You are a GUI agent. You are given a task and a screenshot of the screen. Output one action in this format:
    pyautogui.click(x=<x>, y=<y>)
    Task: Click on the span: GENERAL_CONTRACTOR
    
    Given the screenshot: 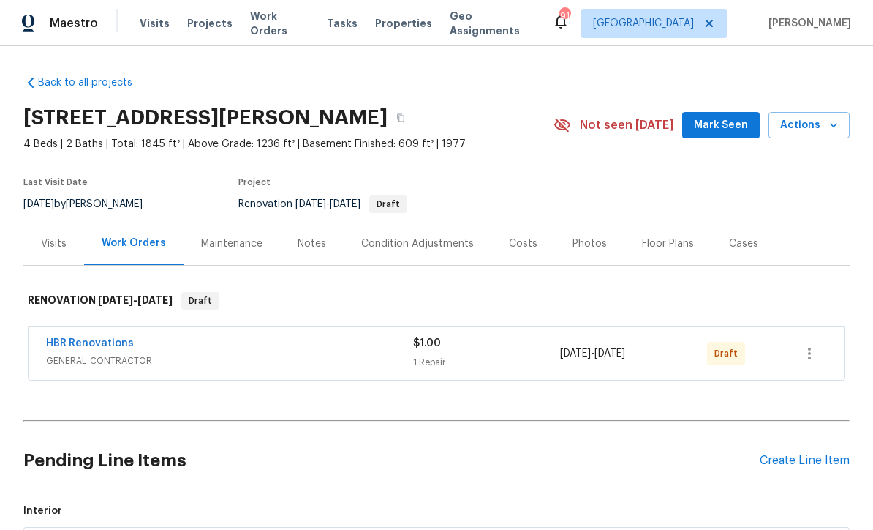 What is the action you would take?
    pyautogui.click(x=230, y=361)
    